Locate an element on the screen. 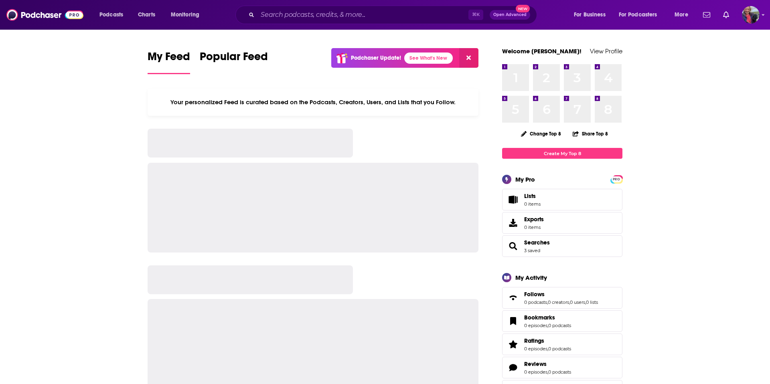  span: For Podcasters is located at coordinates (638, 15).